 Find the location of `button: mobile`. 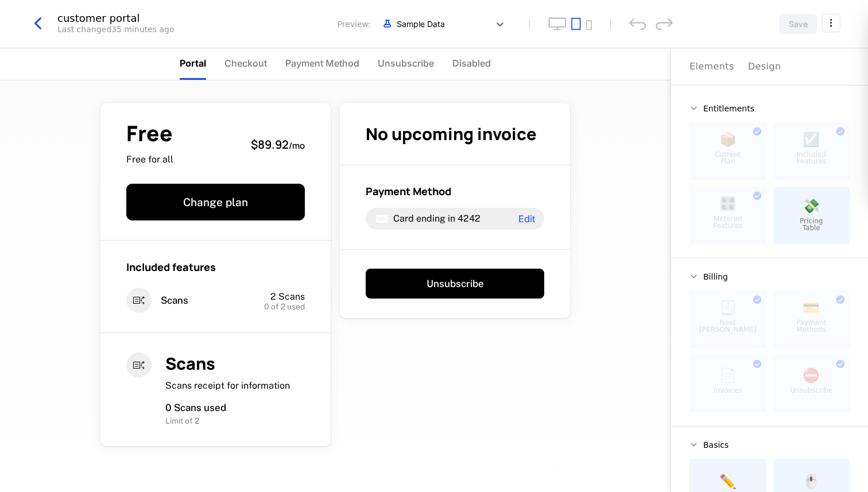

button: mobile is located at coordinates (588, 25).